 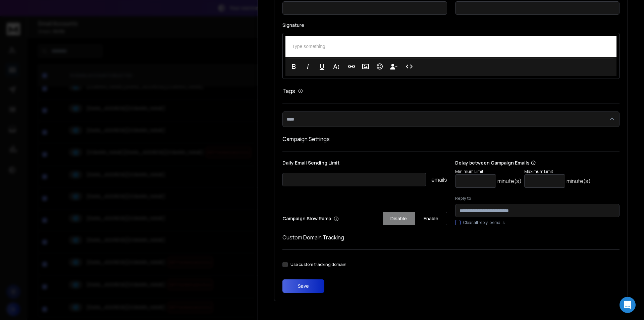 What do you see at coordinates (294, 67) in the screenshot?
I see `button: Bold (Ctrl+B)` at bounding box center [294, 67].